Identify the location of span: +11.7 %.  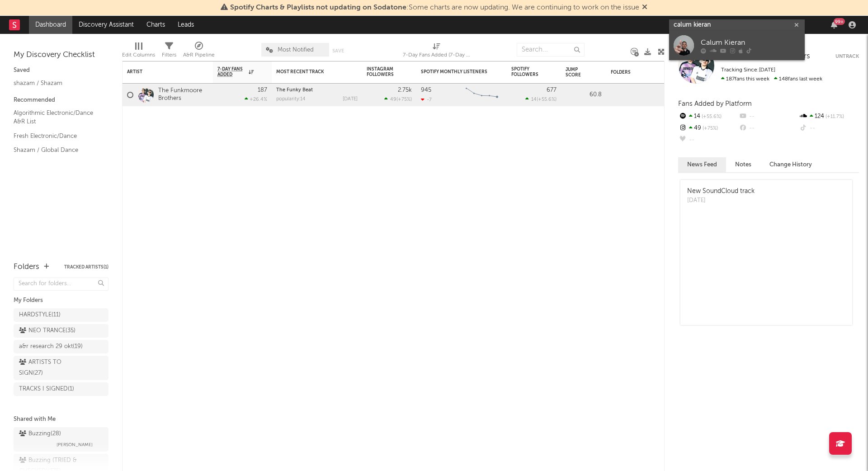
(834, 116).